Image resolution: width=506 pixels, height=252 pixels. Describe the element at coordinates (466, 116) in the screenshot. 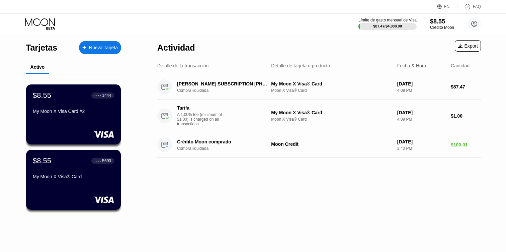

I see `div: $1.00` at that location.